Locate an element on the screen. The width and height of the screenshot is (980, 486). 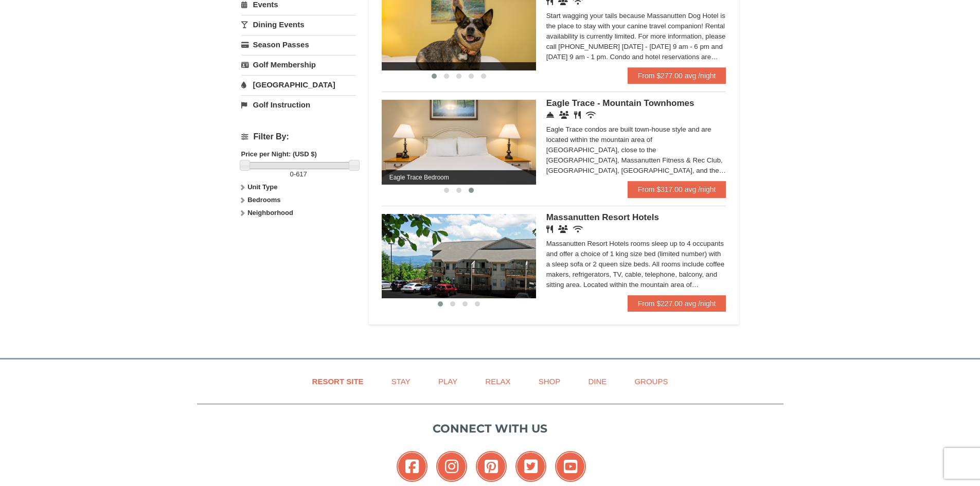
a: From $277.00 avg /night is located at coordinates (677, 76).